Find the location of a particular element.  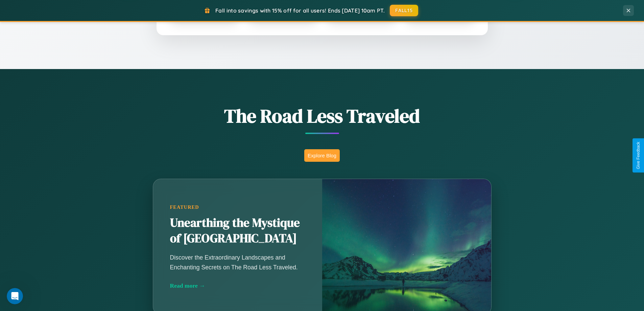

button: FALL15 is located at coordinates (404, 11).